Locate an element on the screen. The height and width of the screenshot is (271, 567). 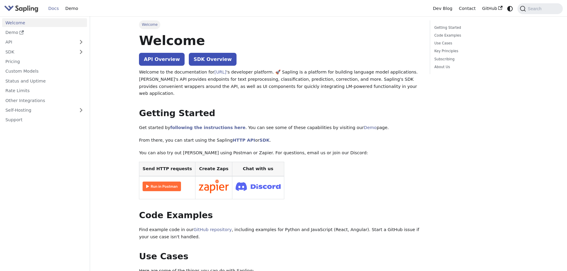
a: Contact is located at coordinates (467, 8).